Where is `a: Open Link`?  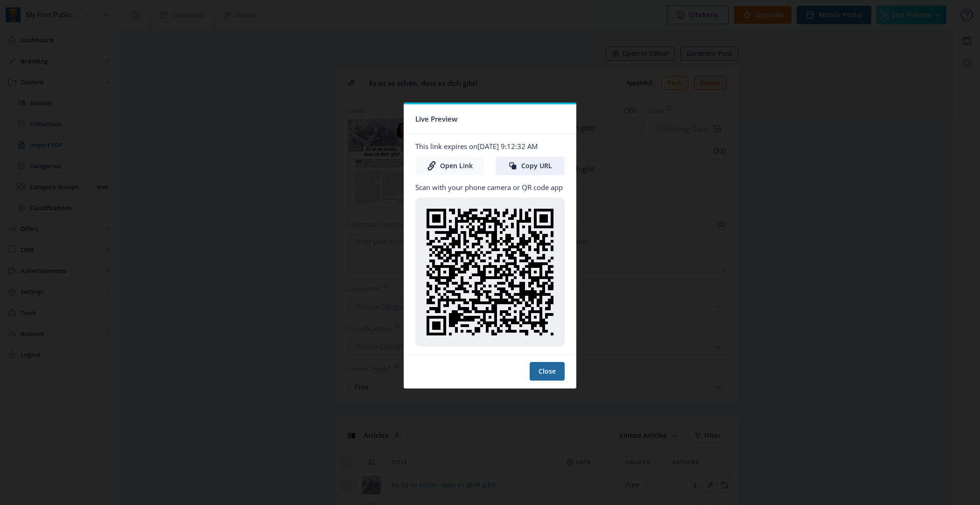 a: Open Link is located at coordinates (450, 166).